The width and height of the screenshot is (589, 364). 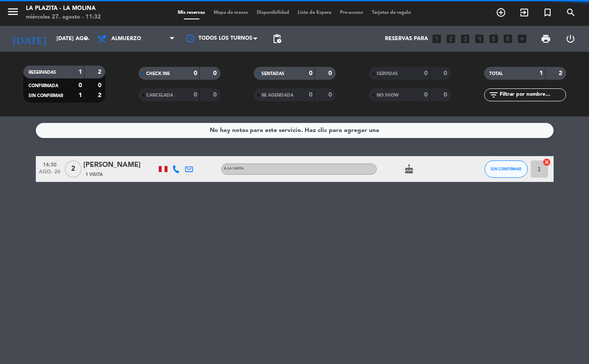 I want to click on i: search, so click(x=571, y=12).